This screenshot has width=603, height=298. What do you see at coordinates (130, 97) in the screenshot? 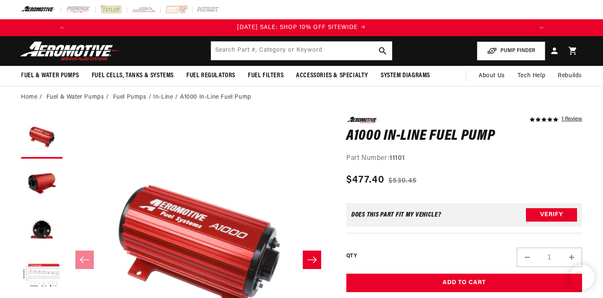
I see `a: Fuel Pumps` at bounding box center [130, 97].